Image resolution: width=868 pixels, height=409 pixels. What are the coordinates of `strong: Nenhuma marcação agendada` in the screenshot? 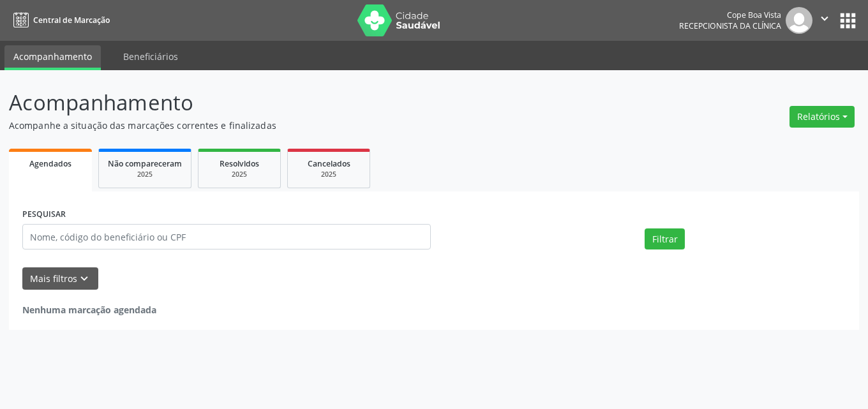 It's located at (90, 310).